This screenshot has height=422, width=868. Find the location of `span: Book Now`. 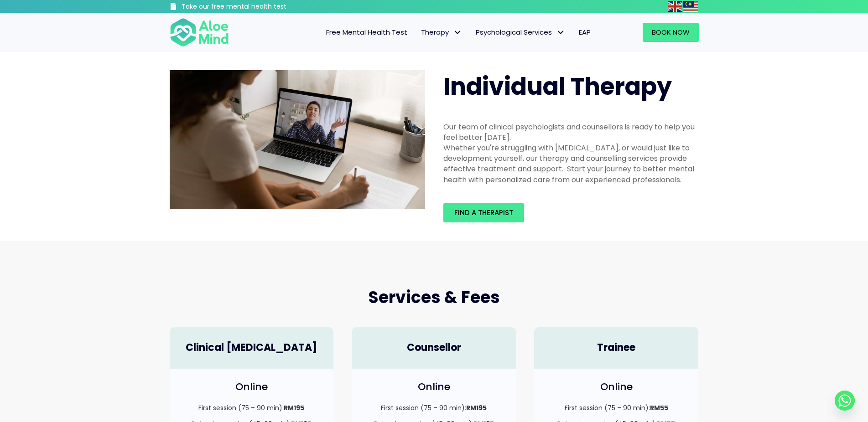

span: Book Now is located at coordinates (670, 32).